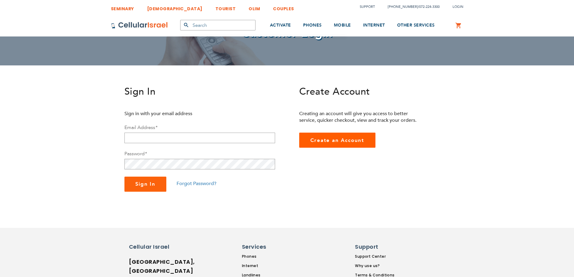  What do you see at coordinates (416, 25) in the screenshot?
I see `a: OTHER SERVICES` at bounding box center [416, 25].